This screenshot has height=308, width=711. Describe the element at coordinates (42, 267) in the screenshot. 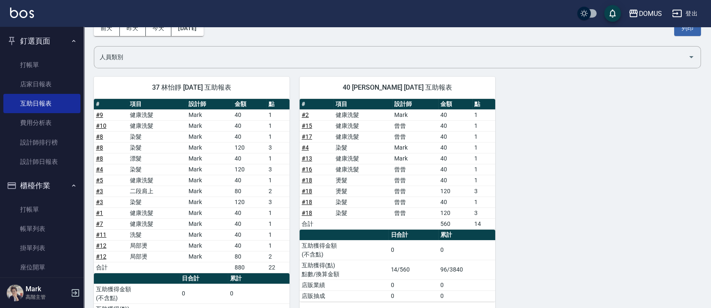

I see `a: 座位開單` at that location.